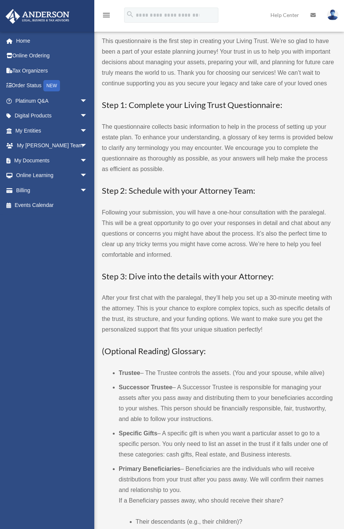 Image resolution: width=344 pixels, height=529 pixels. Describe the element at coordinates (227, 444) in the screenshot. I see `li: – A specific gift is when you want a particular asset to go to a specific person. You only need t...` at that location.